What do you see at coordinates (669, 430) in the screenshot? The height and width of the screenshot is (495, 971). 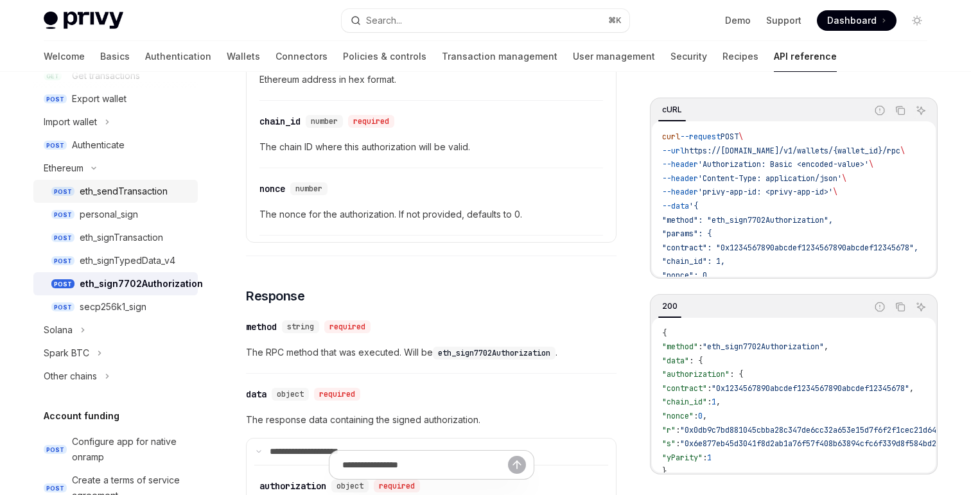 I see `span: "r"` at bounding box center [669, 430].